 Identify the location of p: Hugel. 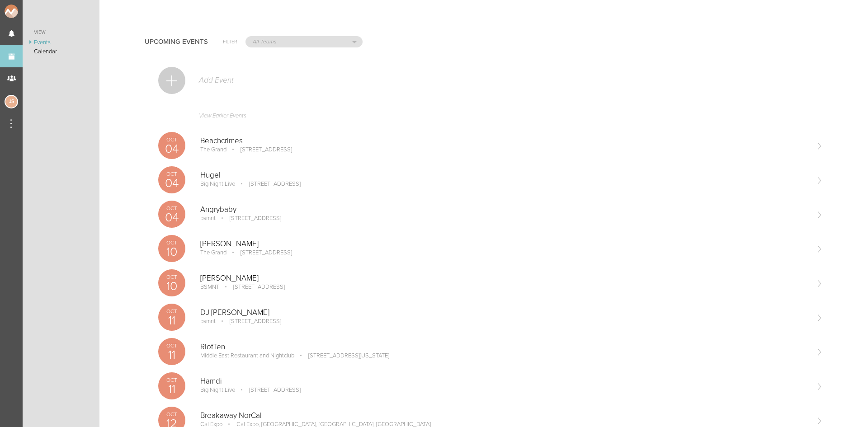
(504, 176).